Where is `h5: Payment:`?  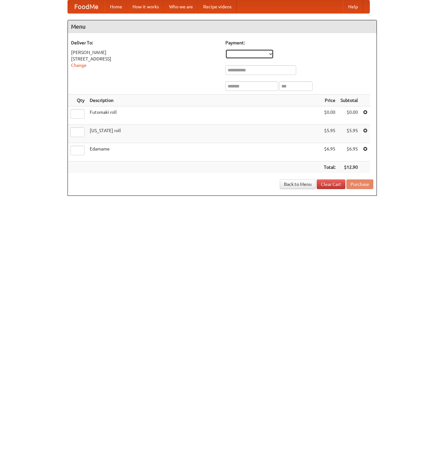 h5: Payment: is located at coordinates (300, 43).